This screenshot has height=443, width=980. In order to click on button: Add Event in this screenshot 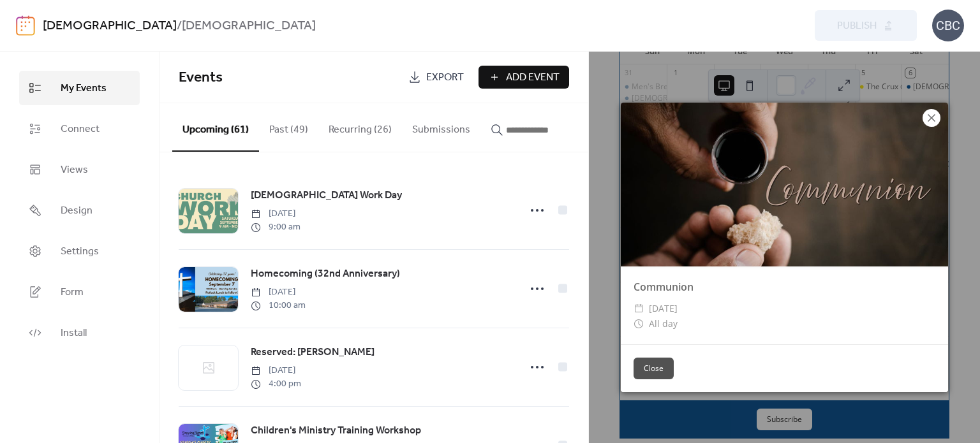, I will do `click(524, 77)`.